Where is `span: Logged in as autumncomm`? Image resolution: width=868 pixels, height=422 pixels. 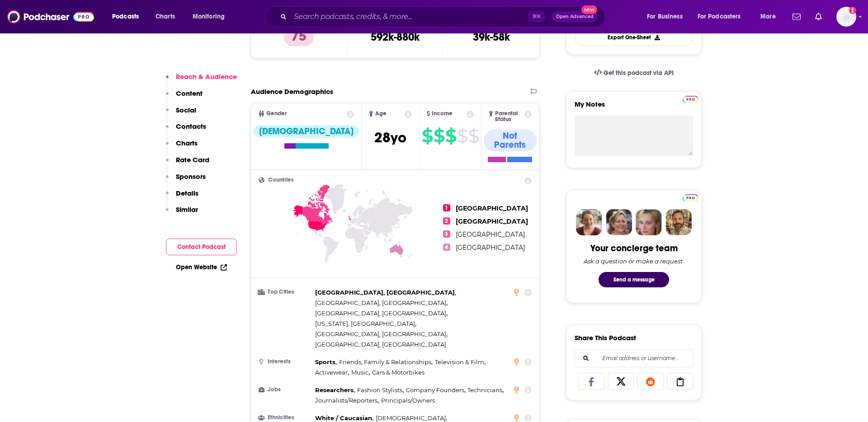 span: Logged in as autumncomm is located at coordinates (847, 17).